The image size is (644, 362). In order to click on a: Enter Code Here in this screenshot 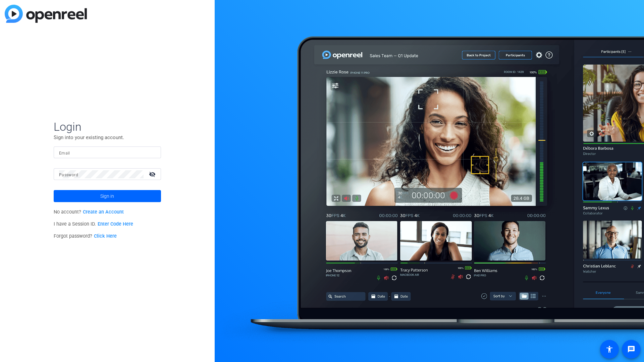, I will do `click(116, 224)`.